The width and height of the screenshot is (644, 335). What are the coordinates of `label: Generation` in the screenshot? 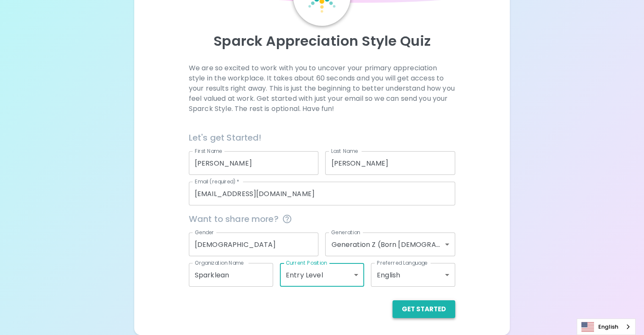 It's located at (346, 232).